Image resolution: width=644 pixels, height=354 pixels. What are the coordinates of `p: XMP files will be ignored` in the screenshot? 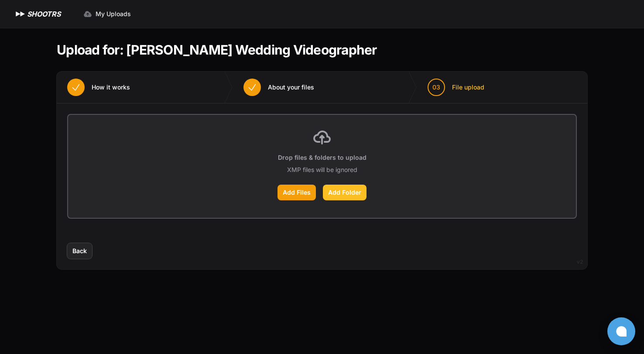 It's located at (322, 170).